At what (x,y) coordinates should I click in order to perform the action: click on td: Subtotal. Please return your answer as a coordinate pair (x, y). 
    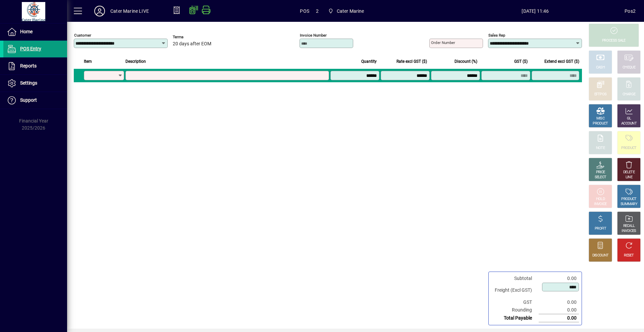
    Looking at the image, I should click on (515, 278).